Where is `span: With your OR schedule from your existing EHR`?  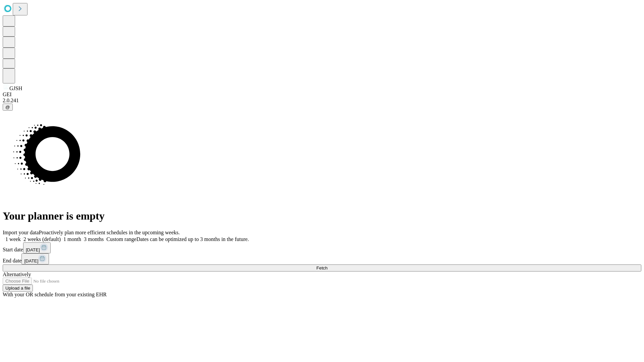
span: With your OR schedule from your existing EHR is located at coordinates (54, 294).